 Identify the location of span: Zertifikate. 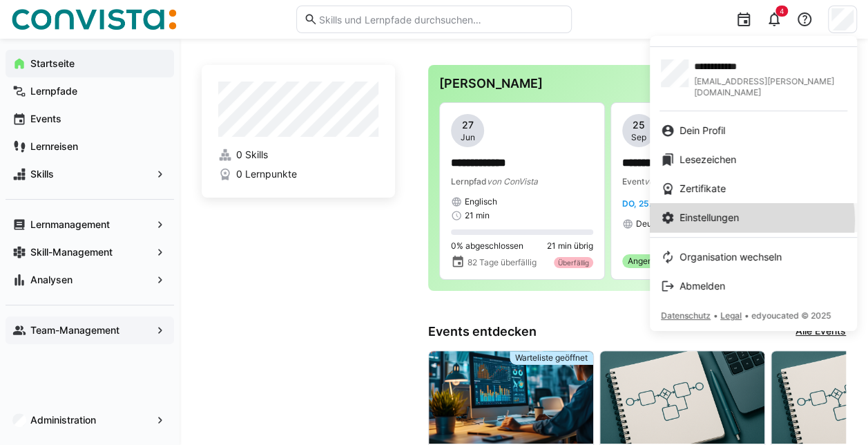
(702, 189).